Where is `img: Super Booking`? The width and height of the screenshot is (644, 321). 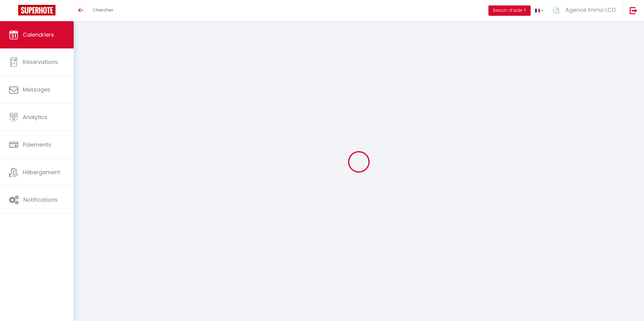 img: Super Booking is located at coordinates (37, 10).